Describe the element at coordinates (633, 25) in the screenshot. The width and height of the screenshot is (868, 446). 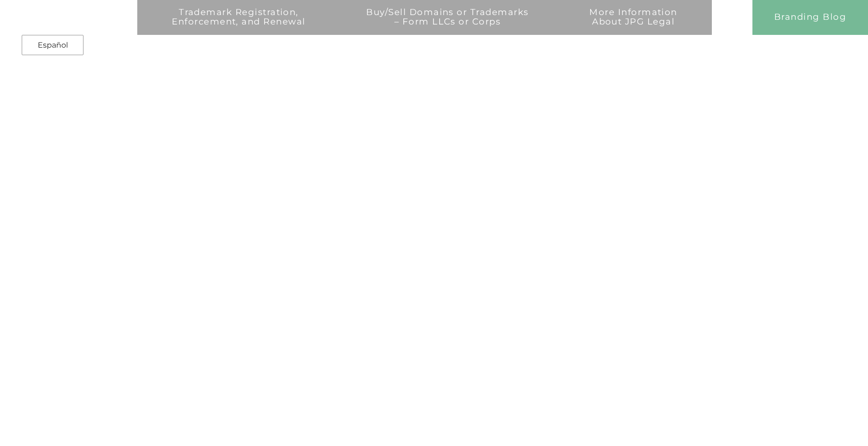
I see `a: More InformationAbout JPG Legal` at that location.